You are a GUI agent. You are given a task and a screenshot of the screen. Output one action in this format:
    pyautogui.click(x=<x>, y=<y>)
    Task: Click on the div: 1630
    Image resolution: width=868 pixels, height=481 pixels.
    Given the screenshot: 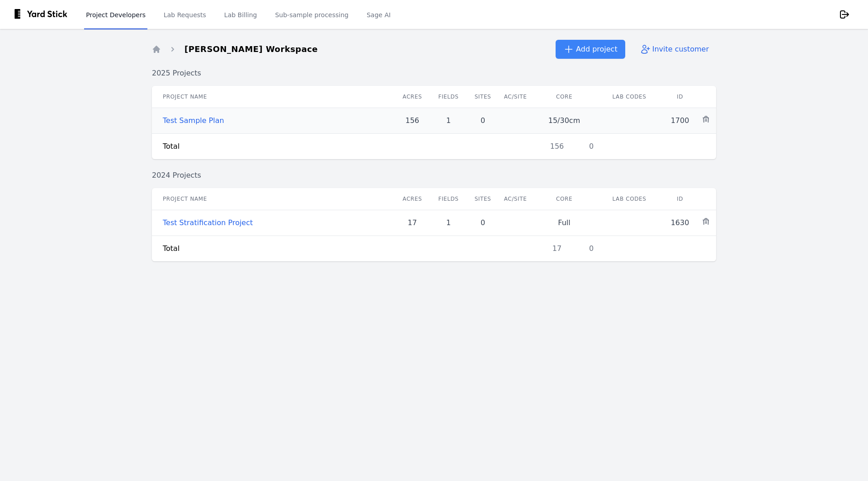 What is the action you would take?
    pyautogui.click(x=680, y=223)
    